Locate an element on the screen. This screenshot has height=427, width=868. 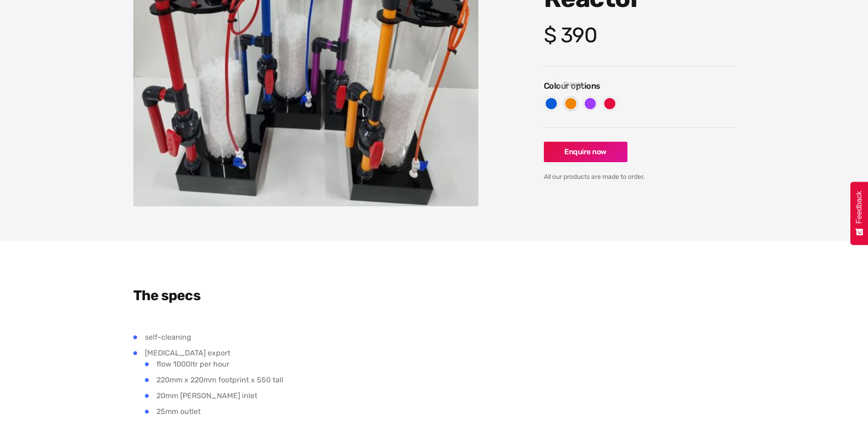
a: Enquire now is located at coordinates (585, 152).